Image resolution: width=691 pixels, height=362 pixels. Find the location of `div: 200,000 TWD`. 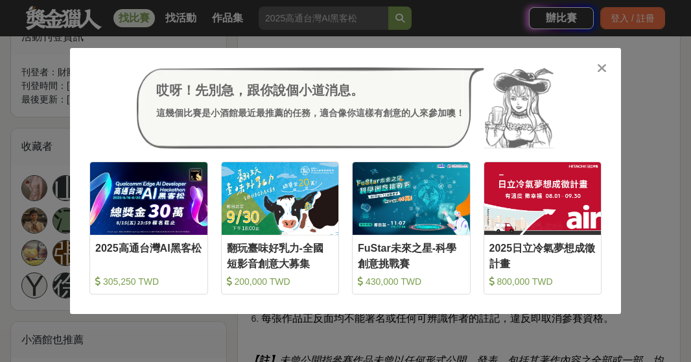

div: 200,000 TWD is located at coordinates (280, 281).